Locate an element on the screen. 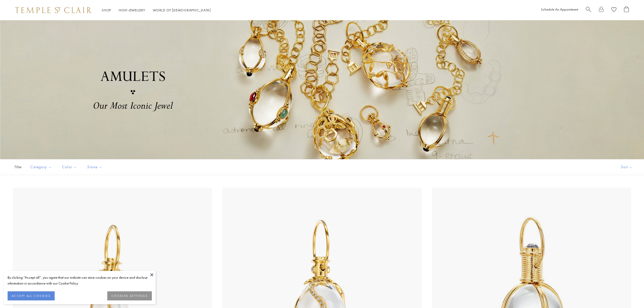 The image size is (644, 308). a: Schedule An Appointment is located at coordinates (559, 9).